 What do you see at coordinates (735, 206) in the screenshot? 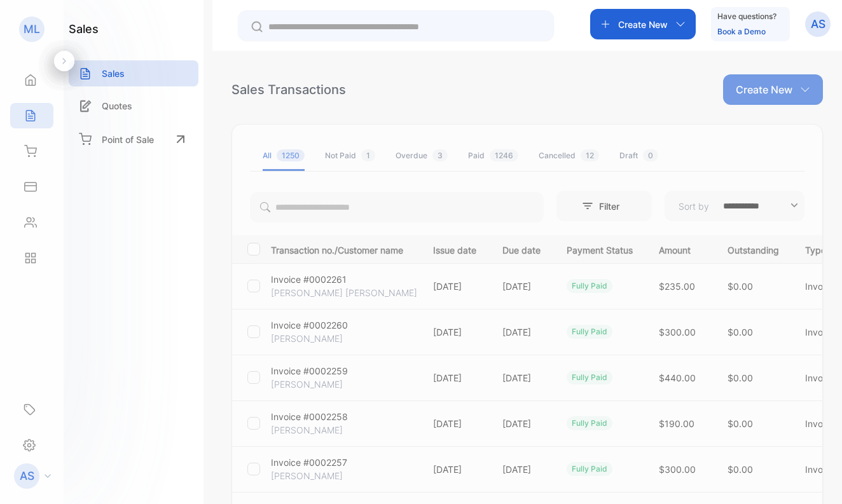
I see `button: Sort by` at bounding box center [735, 206].